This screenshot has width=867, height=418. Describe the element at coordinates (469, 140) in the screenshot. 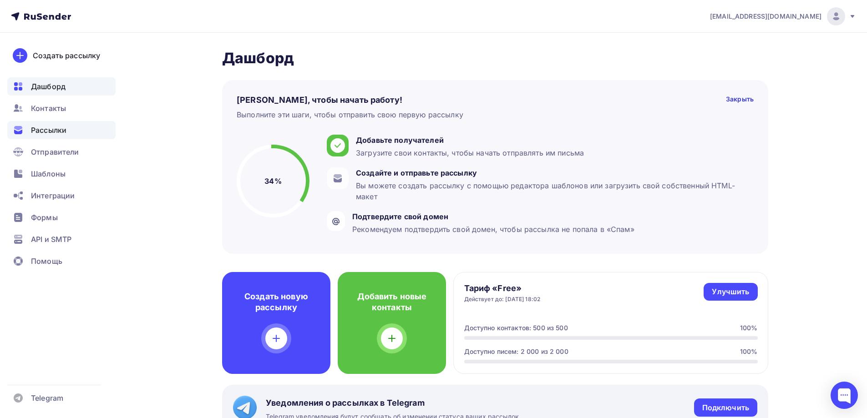

I see `div: Добавьте получателей` at that location.